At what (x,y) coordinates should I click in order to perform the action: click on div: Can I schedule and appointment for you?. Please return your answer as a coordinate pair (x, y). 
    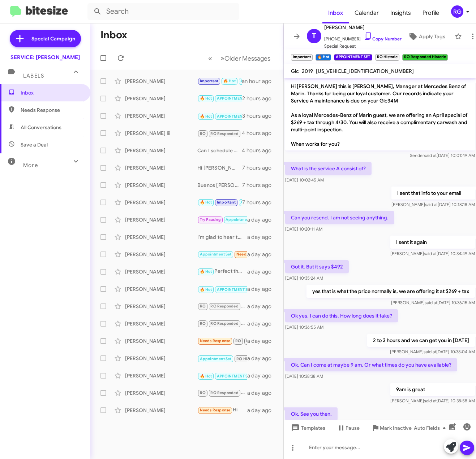
    Looking at the image, I should click on (219, 150).